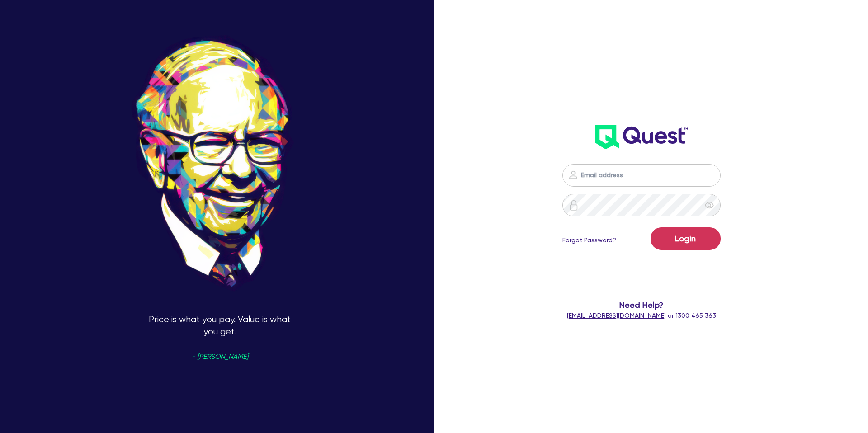  Describe the element at coordinates (641, 137) in the screenshot. I see `img: wH2k97JdezQIQAAAABJRU5ErkJggg==` at that location.